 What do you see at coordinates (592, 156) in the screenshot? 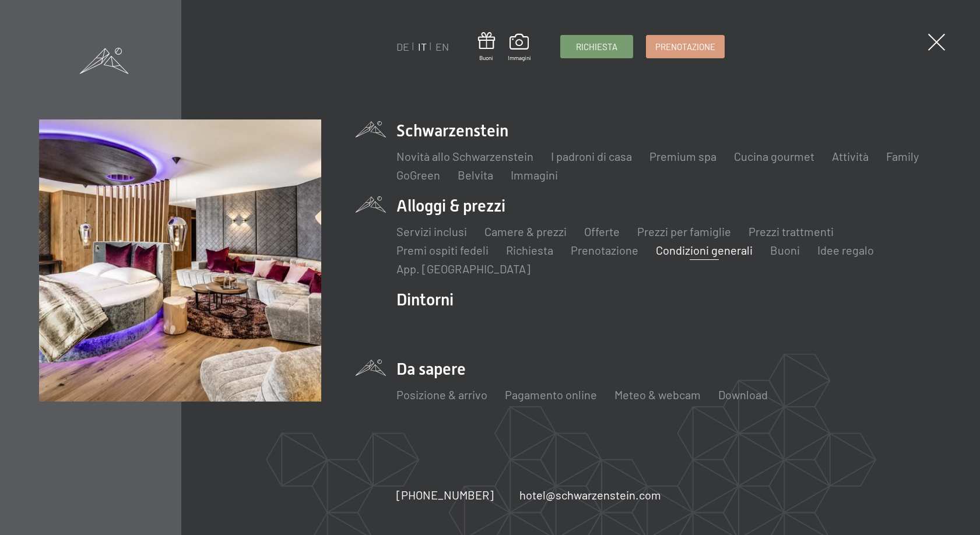
I see `a: I padroni di casa` at bounding box center [592, 156].